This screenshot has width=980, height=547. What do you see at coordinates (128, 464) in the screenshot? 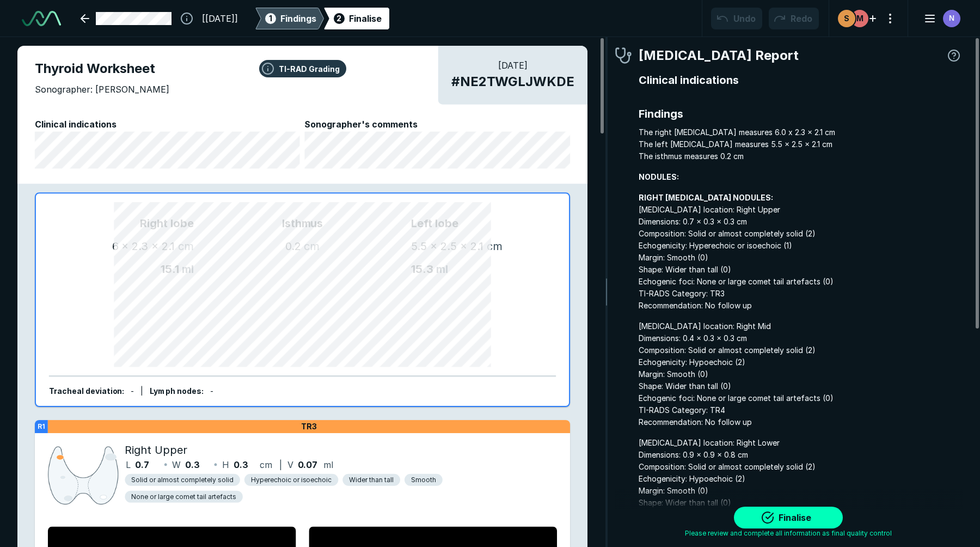
I see `span: L` at bounding box center [128, 464].